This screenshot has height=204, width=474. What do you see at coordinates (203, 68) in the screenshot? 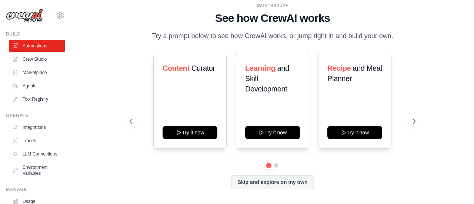
I see `span: Curator` at bounding box center [203, 68].